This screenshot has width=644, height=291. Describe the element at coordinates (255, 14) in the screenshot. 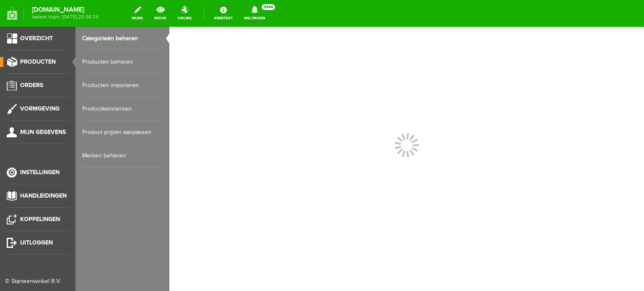

I see `a: Meldingen1044` at that location.